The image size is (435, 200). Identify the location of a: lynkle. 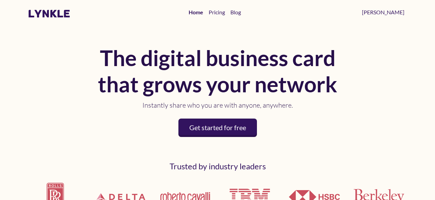
(49, 14).